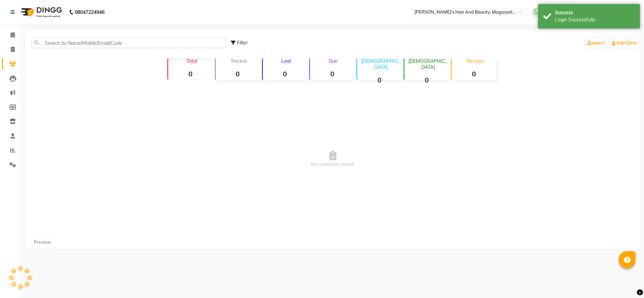  What do you see at coordinates (625, 43) in the screenshot?
I see `a: Add Client` at bounding box center [625, 43].